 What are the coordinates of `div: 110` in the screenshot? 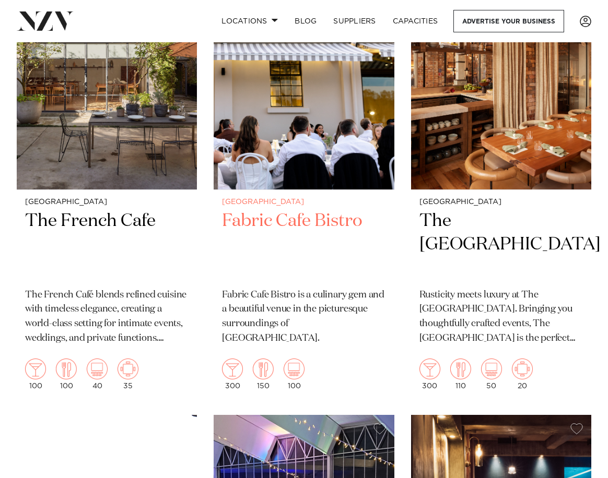 It's located at (461, 374).